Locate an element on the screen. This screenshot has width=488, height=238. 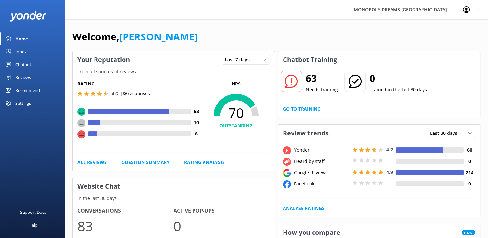
span: New is located at coordinates (468, 233).